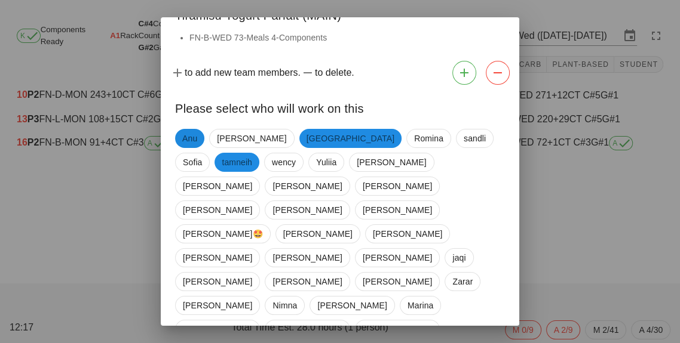 The height and width of the screenshot is (343, 680). What do you see at coordinates (189, 139) in the screenshot?
I see `span: Anu` at bounding box center [189, 139].